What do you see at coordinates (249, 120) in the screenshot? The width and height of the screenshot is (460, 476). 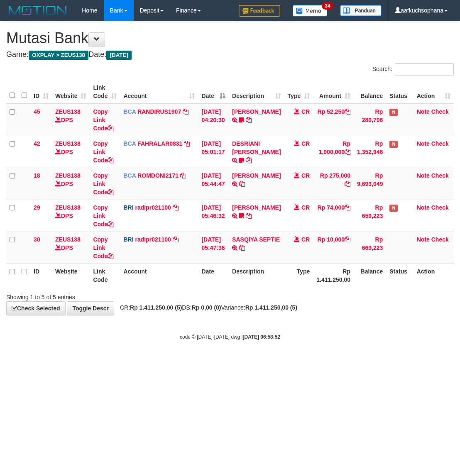 I see `a: Copy TENNY SETIAWAN to clipboard` at bounding box center [249, 120].